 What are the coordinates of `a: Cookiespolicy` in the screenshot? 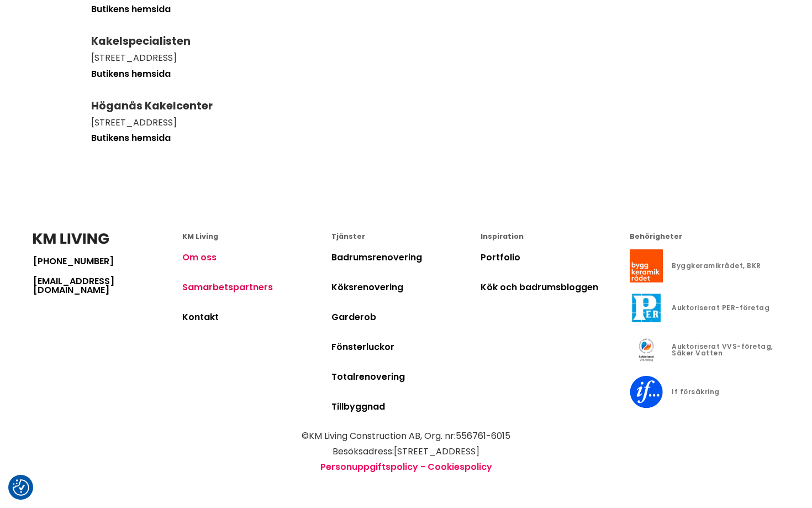 It's located at (460, 466).